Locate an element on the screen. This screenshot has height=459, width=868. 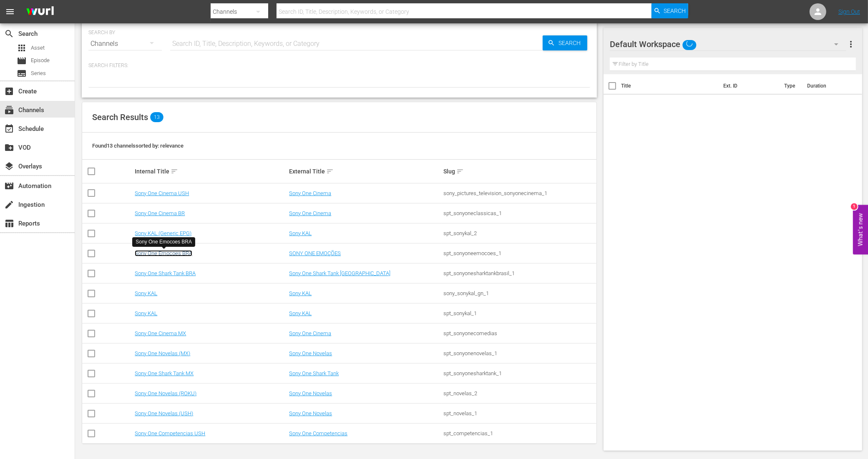
span: Automation is located at coordinates (9, 186).